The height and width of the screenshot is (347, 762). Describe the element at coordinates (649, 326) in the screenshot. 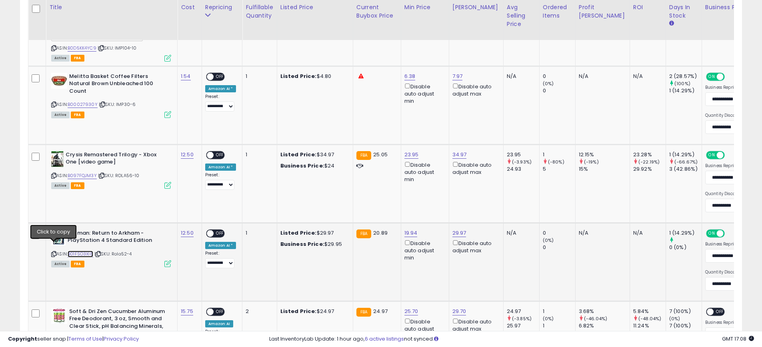

I see `div: 11.24%` at that location.